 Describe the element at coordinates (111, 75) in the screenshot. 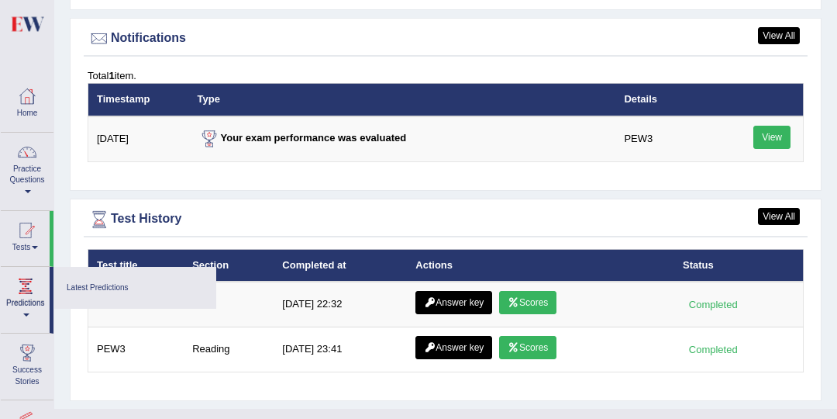

I see `b: 1` at that location.